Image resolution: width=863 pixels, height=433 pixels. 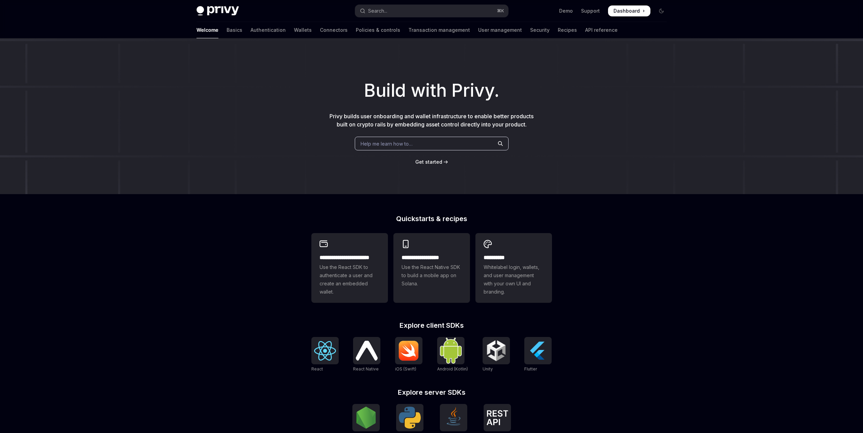 I want to click on button: Toggle dark mode, so click(x=661, y=11).